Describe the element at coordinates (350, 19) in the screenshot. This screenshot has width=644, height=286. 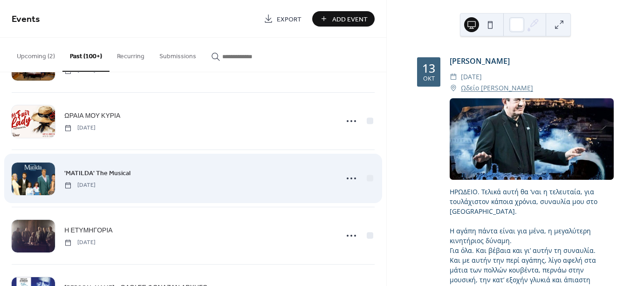
I see `span: Add Event` at that location.